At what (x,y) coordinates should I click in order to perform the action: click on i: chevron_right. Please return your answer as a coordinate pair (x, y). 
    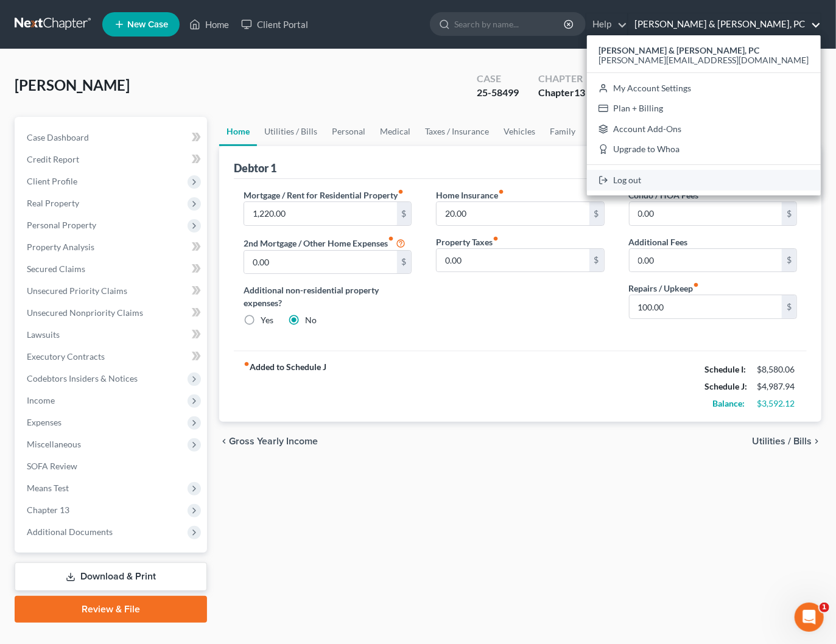
    Looking at the image, I should click on (816, 441).